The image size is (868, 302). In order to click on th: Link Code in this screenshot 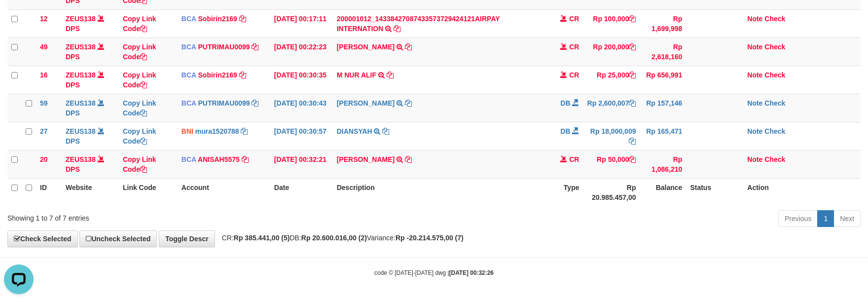, I will do `click(148, 192)`.